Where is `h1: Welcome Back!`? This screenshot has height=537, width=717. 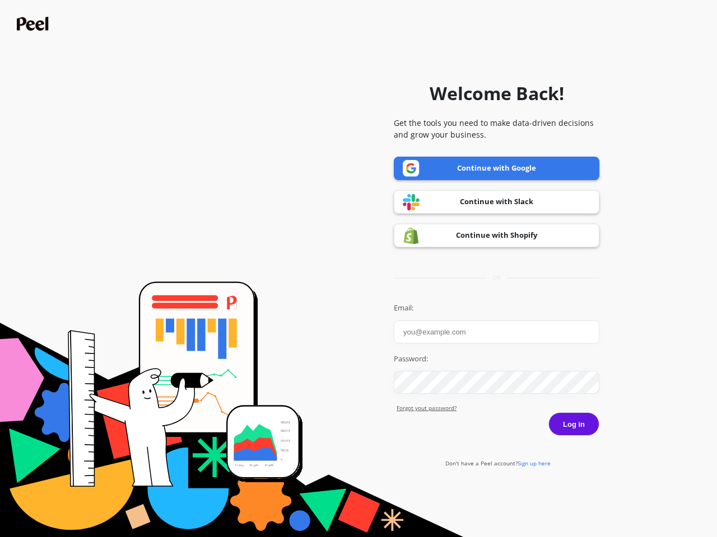 h1: Welcome Back! is located at coordinates (497, 93).